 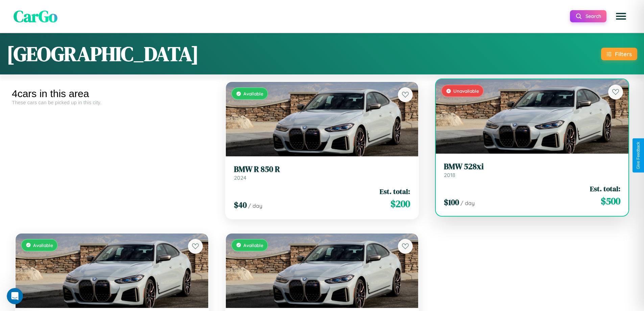 I want to click on span: $ 500, so click(x=611, y=201).